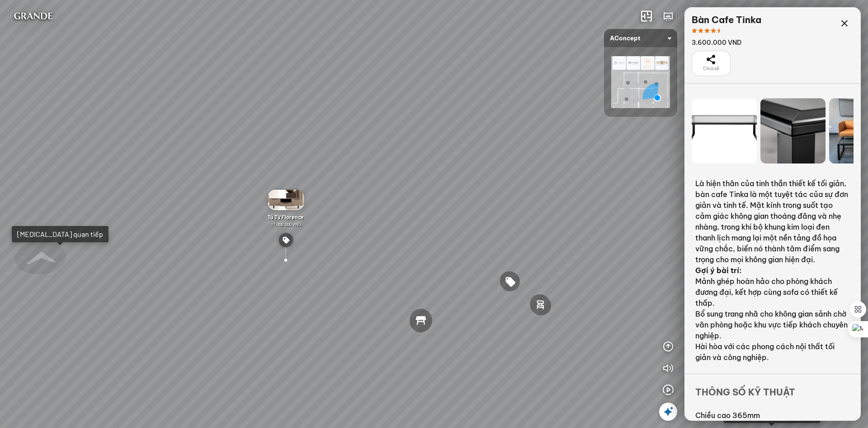  What do you see at coordinates (711, 69) in the screenshot?
I see `span: Chia sẻ` at bounding box center [711, 69].